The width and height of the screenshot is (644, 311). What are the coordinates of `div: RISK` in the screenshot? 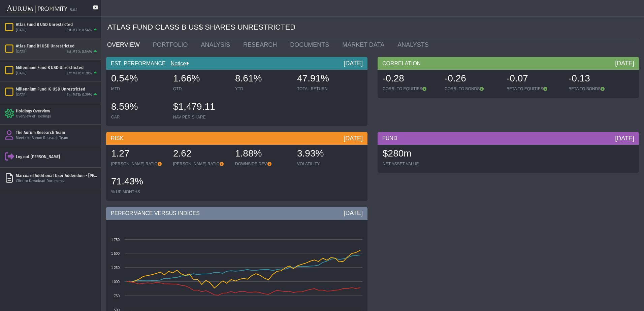 It's located at (237, 138).